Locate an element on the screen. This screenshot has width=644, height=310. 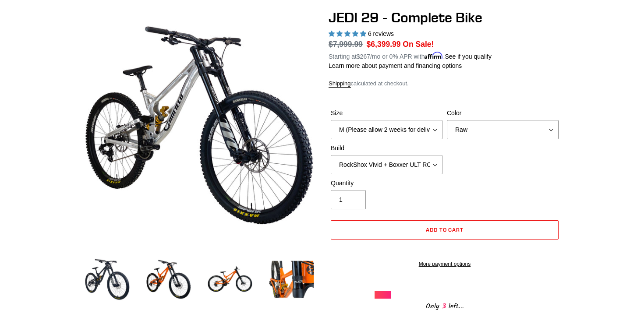
h1: JEDI 29 - Complete Bike is located at coordinates (445, 17).